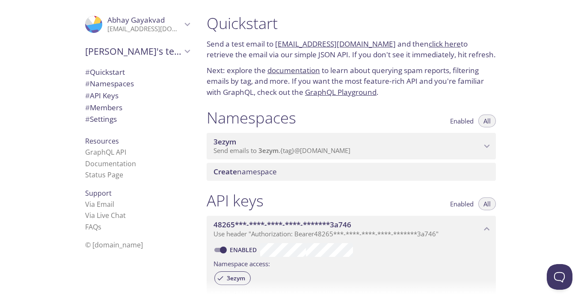  Describe the element at coordinates (351, 172) in the screenshot. I see `div: Create namespace` at that location.